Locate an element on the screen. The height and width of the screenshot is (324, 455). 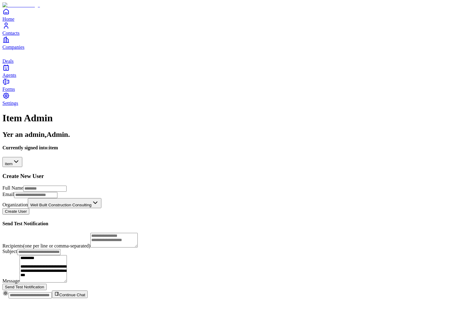
h4: Send Test Notification is located at coordinates (227, 224).